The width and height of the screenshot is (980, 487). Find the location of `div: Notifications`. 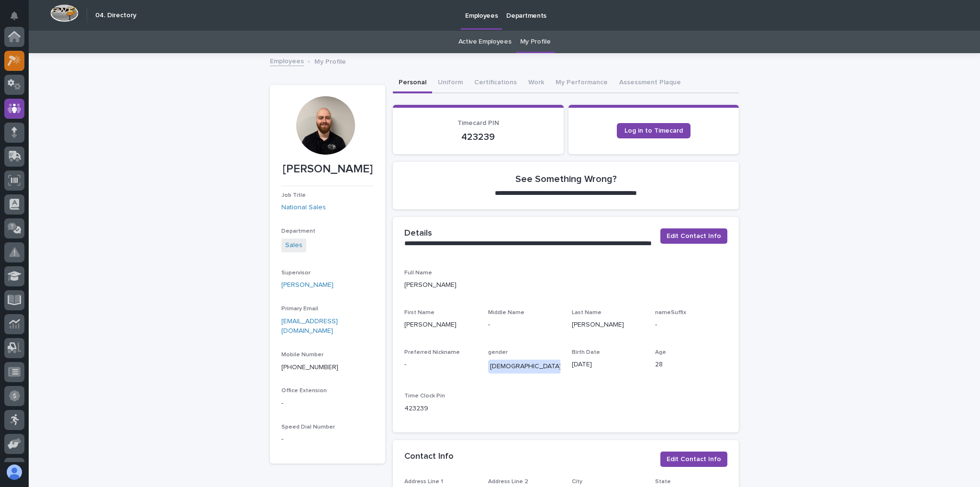

div: Notifications is located at coordinates (18, 19).